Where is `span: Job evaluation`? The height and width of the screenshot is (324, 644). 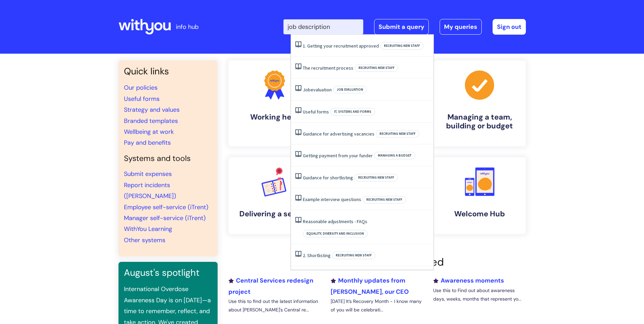 span: Job evaluation is located at coordinates (350, 90).